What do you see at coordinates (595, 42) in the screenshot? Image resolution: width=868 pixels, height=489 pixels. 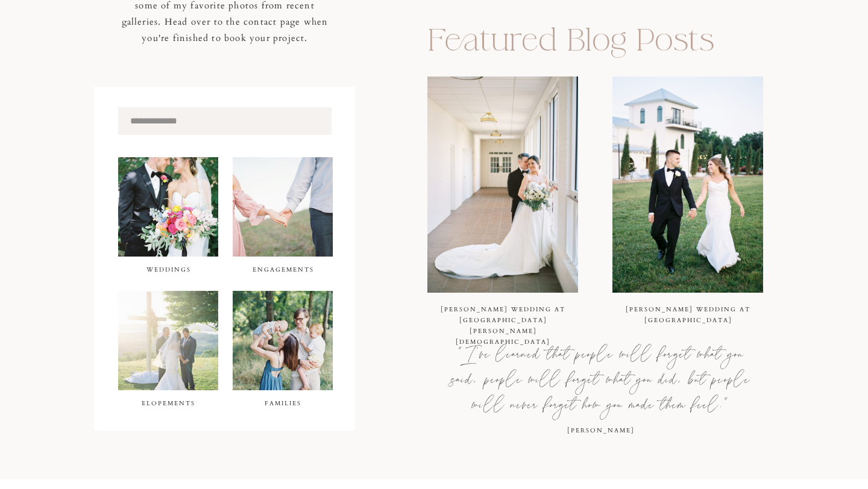 I see `h1: Featured Blog Posts` at bounding box center [595, 42].